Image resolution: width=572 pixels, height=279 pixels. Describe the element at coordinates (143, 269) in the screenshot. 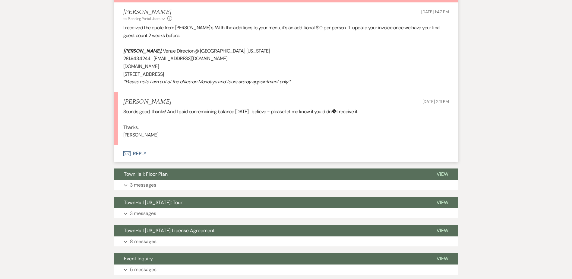

I see `p: 5 messages` at that location.